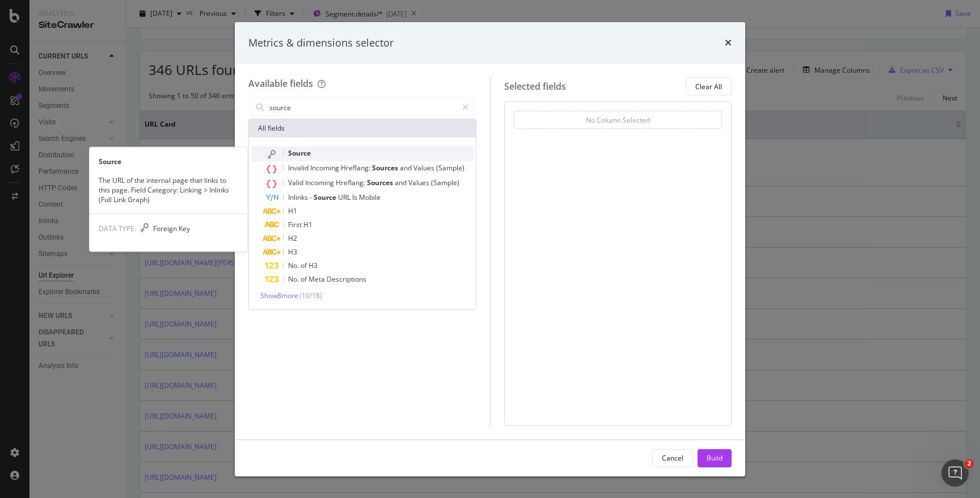 The image size is (980, 498). I want to click on div: Clear All, so click(708, 87).